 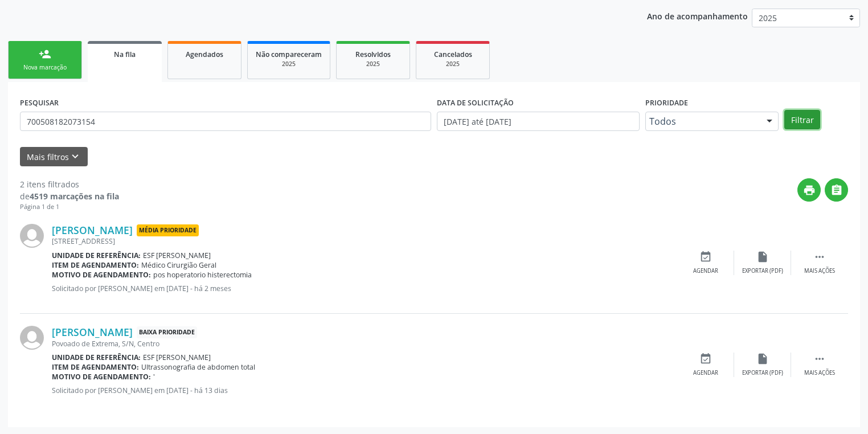 I want to click on strong: 4519 marcações na fila, so click(x=74, y=196).